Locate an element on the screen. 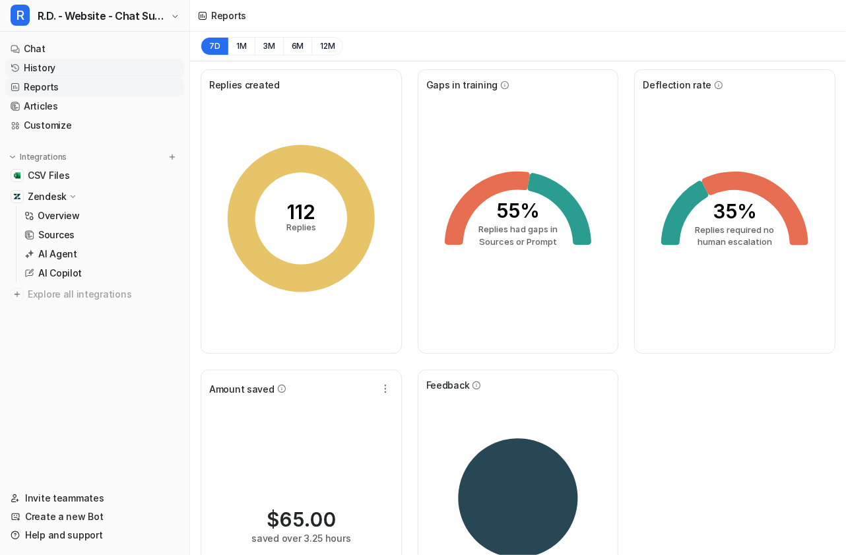  a: AI Agent is located at coordinates (102, 254).